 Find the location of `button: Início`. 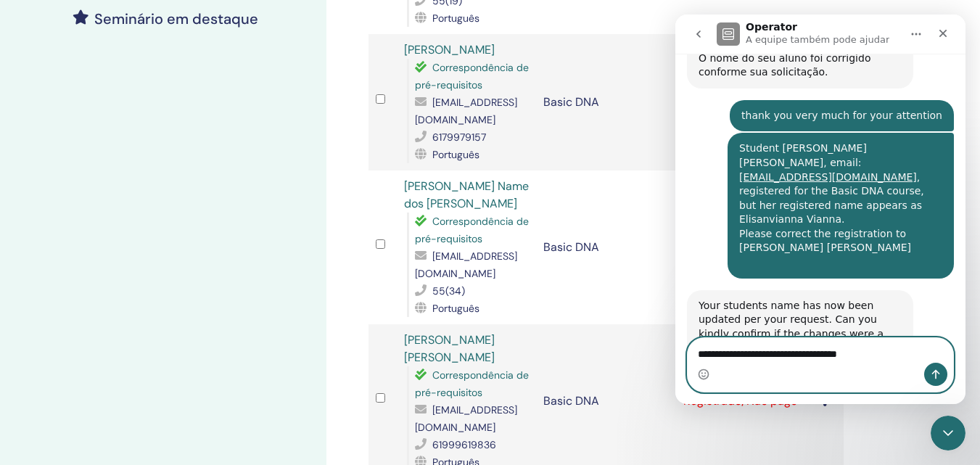

button: Início is located at coordinates (241, 20).